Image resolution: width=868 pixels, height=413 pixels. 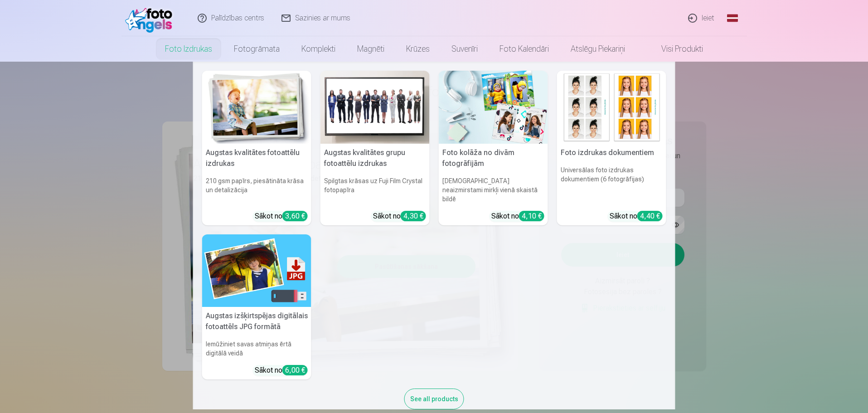 I want to click on h6: Universālas foto izdrukas dokumentiem (6 fotogrāfijas), so click(x=611, y=185).